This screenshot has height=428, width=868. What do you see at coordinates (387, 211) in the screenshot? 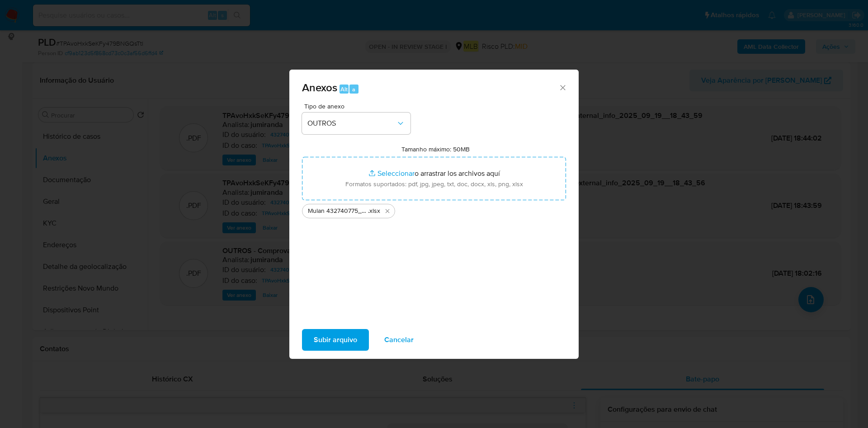
I see `button: Eliminar Mulan 432740775_2025_09_18_09_02_11.xlsx` at bounding box center [387, 211].